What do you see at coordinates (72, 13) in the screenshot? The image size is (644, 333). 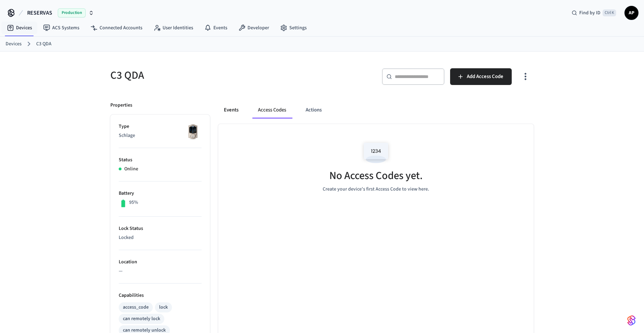 I see `span: Production` at bounding box center [72, 13].